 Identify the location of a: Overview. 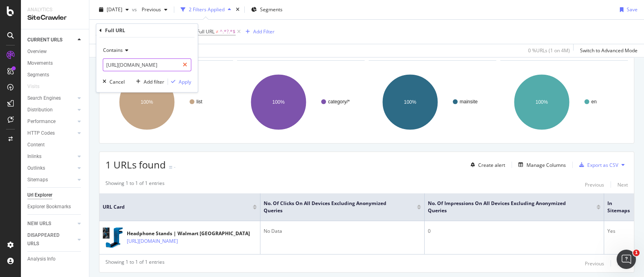
(55, 52).